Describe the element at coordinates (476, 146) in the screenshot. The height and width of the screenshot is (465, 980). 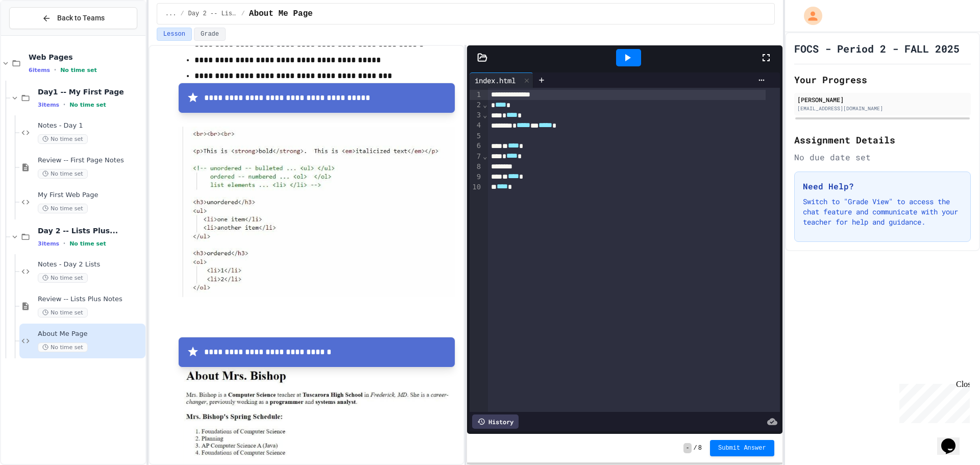
I see `div: 6` at that location.